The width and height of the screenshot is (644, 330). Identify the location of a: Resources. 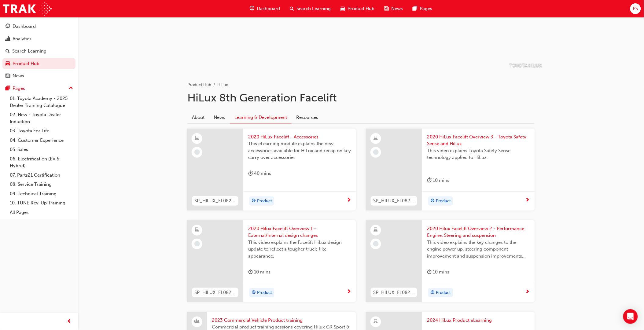
(307, 118).